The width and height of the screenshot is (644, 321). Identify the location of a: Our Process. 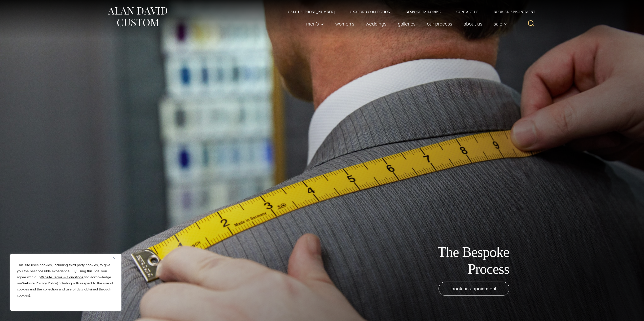
(439, 24).